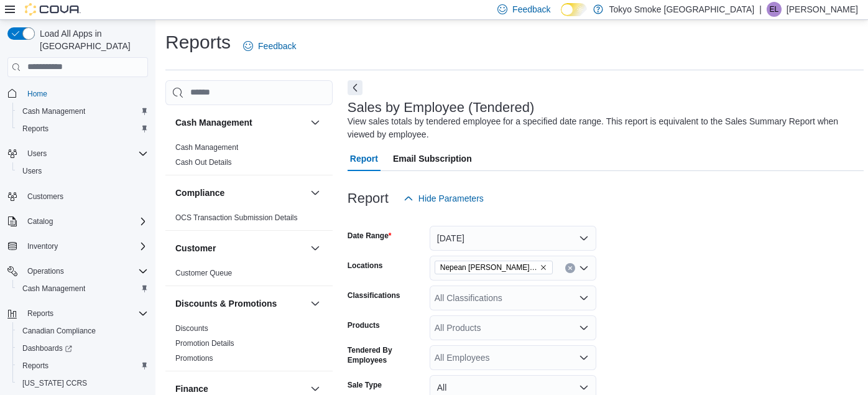 The image size is (868, 395). I want to click on h3: Discounts & Promotions, so click(225, 303).